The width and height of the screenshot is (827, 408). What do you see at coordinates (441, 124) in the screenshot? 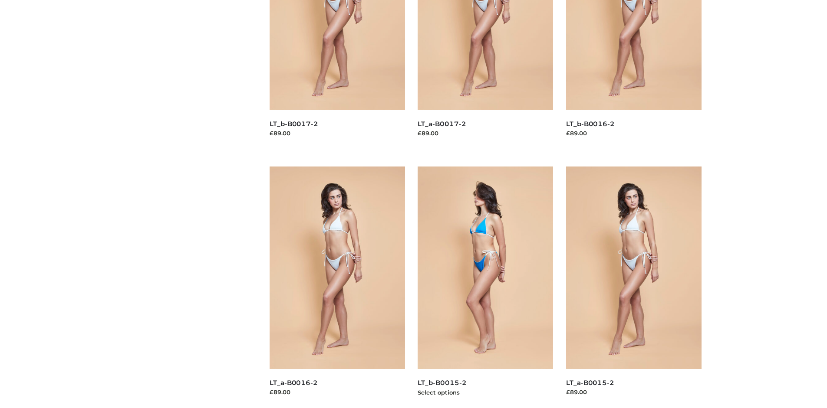
I see `a: LT_a-B0017-2` at bounding box center [441, 124].